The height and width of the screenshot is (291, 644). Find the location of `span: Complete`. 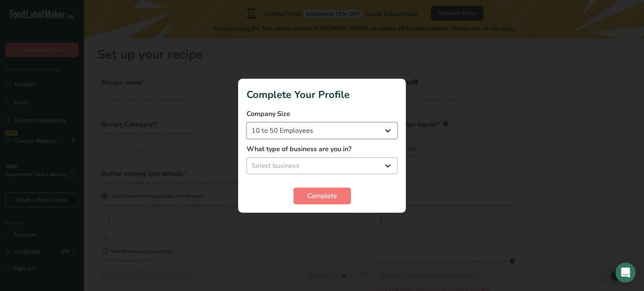

span: Complete is located at coordinates (322, 196).